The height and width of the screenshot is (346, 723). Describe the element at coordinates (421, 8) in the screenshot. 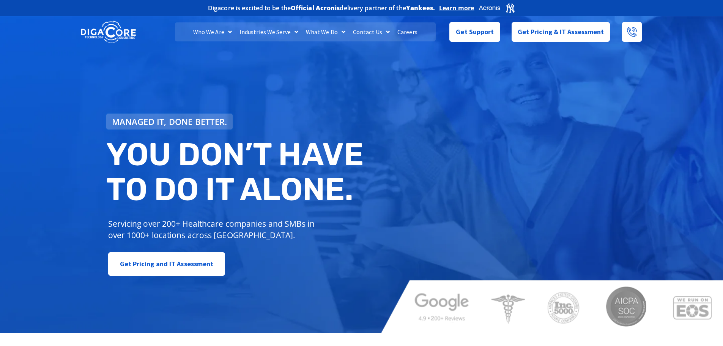

I see `b: Yankees.` at that location.